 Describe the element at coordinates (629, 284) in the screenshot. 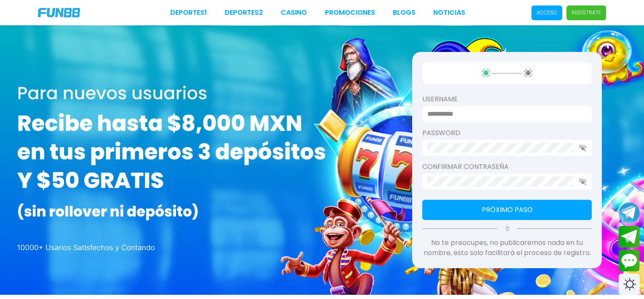

I see `div: Switch theme` at that location.